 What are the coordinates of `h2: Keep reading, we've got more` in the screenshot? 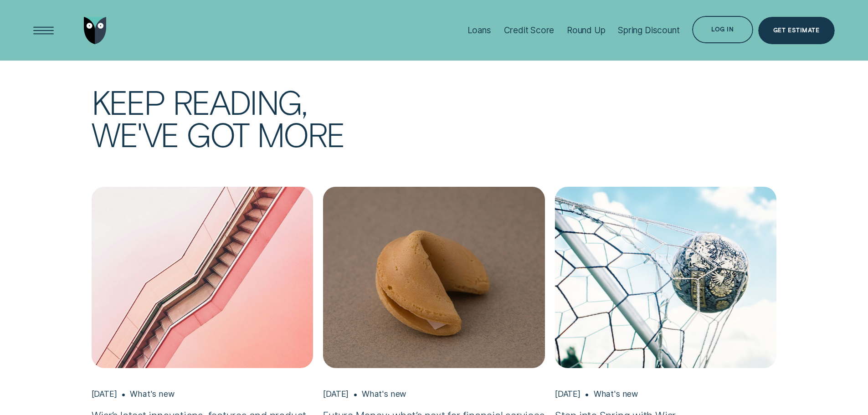 It's located at (242, 118).